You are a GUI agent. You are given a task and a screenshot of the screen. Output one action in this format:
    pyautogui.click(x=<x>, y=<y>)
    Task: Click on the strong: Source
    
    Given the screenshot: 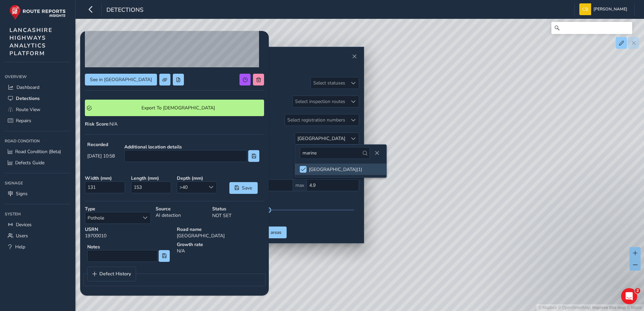 What is the action you would take?
    pyautogui.click(x=182, y=209)
    